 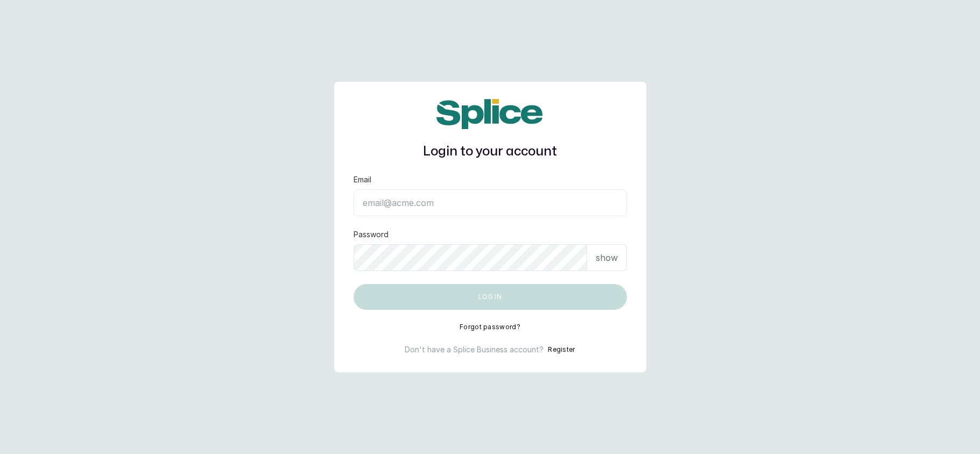 What do you see at coordinates (474, 350) in the screenshot?
I see `p: Don't have a Splice Business account?` at bounding box center [474, 350].